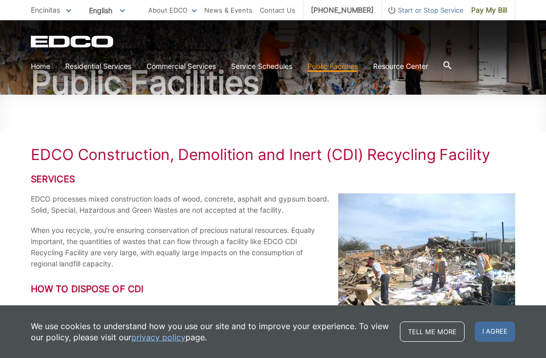 The height and width of the screenshot is (358, 546). Describe the element at coordinates (210, 331) in the screenshot. I see `p: We use cookies to understand how you use our site and to improve your experience. To view our pol...` at that location.